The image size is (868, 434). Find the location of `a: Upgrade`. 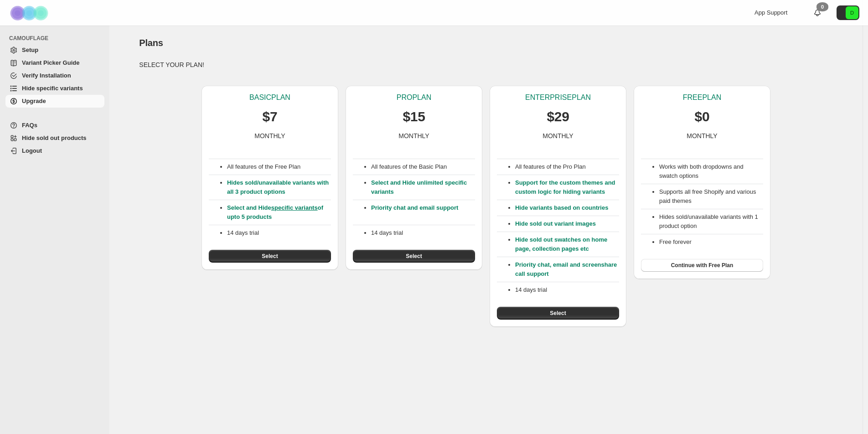

a: Upgrade is located at coordinates (55, 101).